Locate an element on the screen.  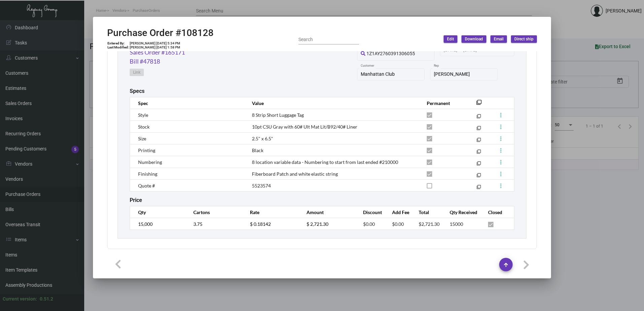
span: Link is located at coordinates (137, 72).